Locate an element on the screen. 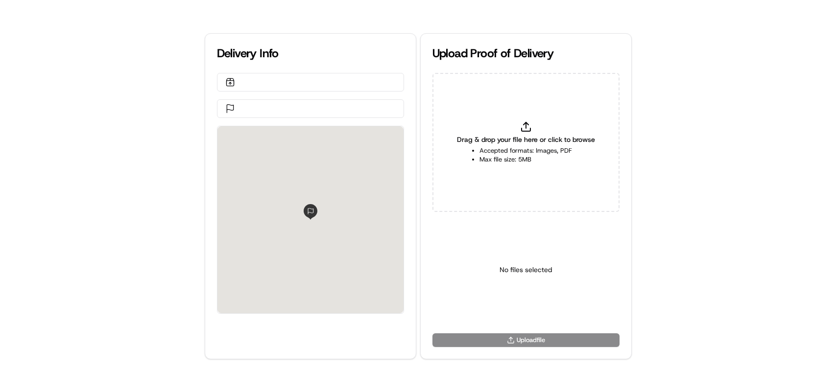 The height and width of the screenshot is (392, 836). li: Max file size: 5MB is located at coordinates (525, 160).